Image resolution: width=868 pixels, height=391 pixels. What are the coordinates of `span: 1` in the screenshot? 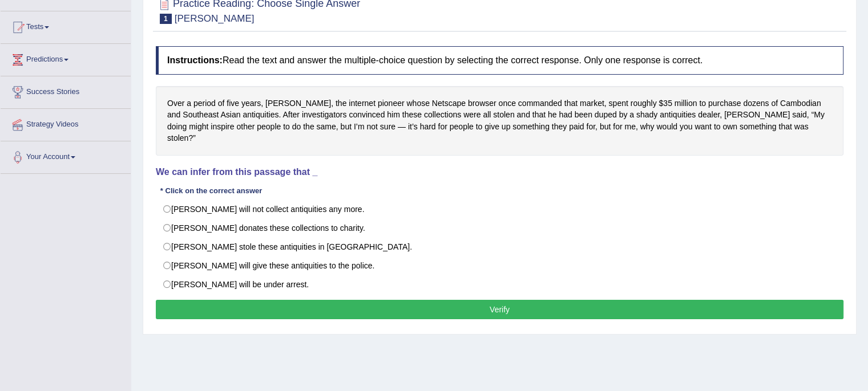 It's located at (166, 19).